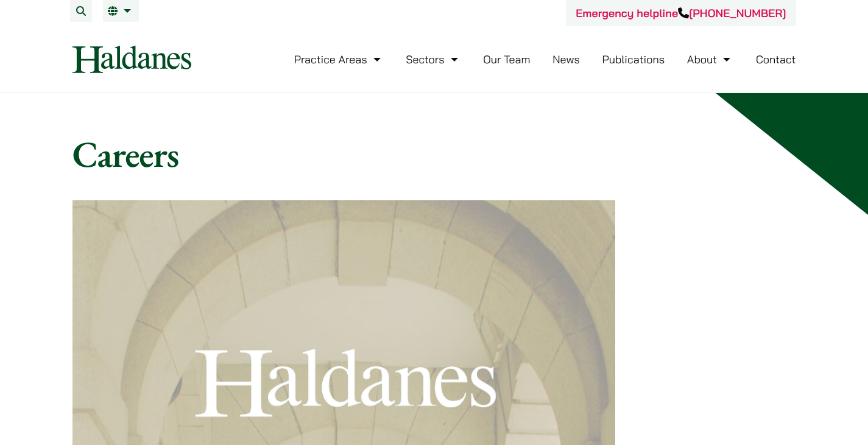  Describe the element at coordinates (633, 59) in the screenshot. I see `a: Publications` at that location.